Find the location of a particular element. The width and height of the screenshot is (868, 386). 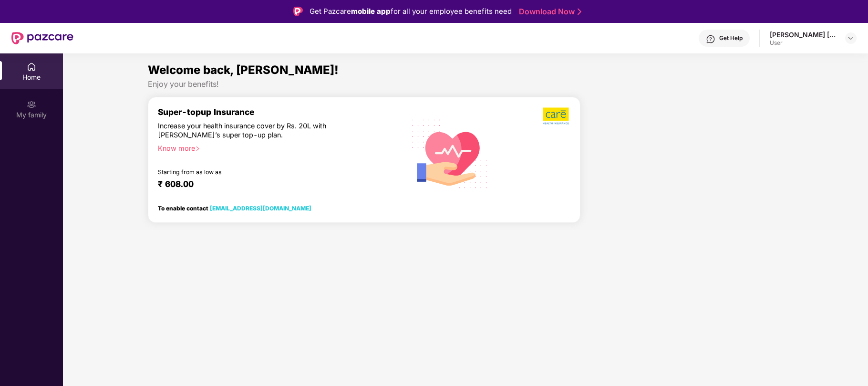

div: Super-topup Insurance is located at coordinates (278, 112).